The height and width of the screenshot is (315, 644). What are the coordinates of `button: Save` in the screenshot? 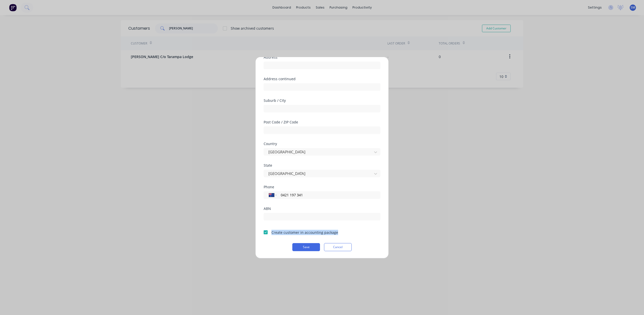 It's located at (306, 247).